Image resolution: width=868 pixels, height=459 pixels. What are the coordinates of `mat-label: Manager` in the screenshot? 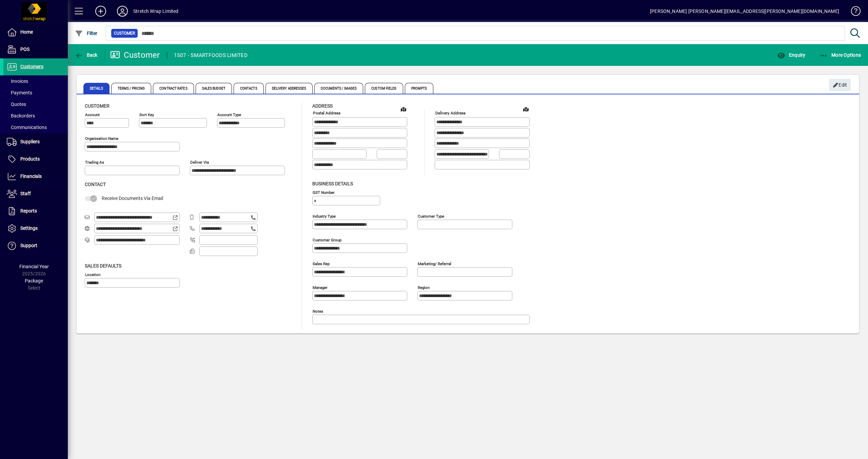 It's located at (320, 287).